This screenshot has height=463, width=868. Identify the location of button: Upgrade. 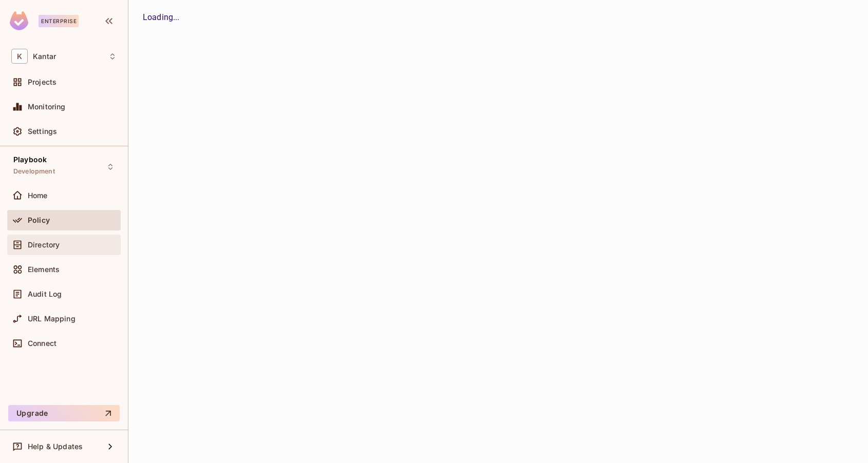
(64, 413).